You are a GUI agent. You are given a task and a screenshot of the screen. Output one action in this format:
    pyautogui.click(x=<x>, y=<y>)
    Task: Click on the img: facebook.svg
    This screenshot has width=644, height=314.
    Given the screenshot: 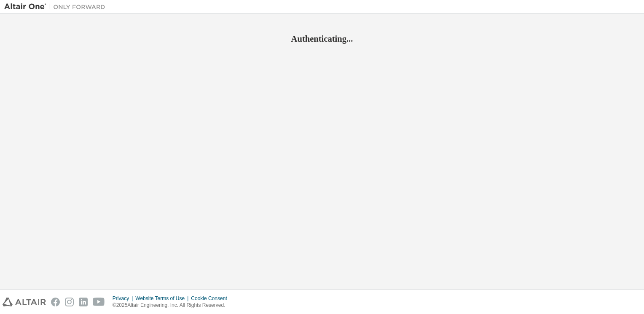 What is the action you would take?
    pyautogui.click(x=55, y=302)
    